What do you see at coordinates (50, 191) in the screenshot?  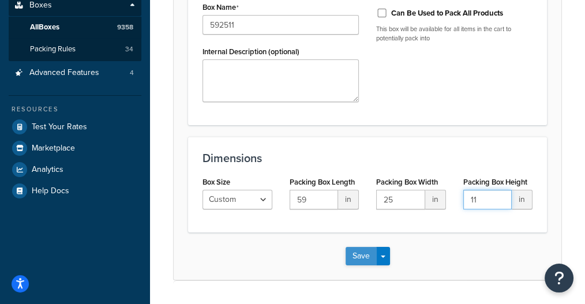 I see `span: Help Docs` at bounding box center [50, 191].